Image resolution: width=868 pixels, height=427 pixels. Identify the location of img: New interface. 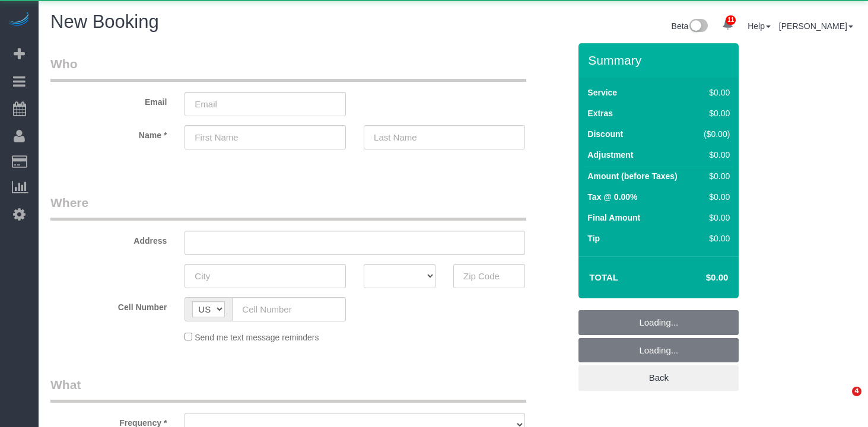
(698, 27).